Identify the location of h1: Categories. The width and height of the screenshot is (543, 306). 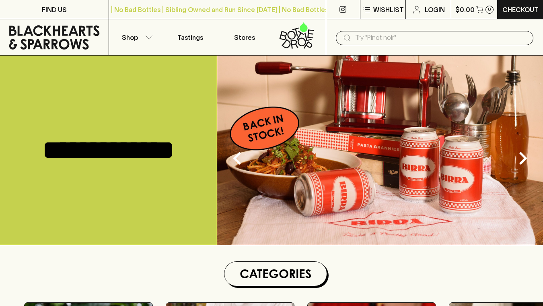
(275, 273).